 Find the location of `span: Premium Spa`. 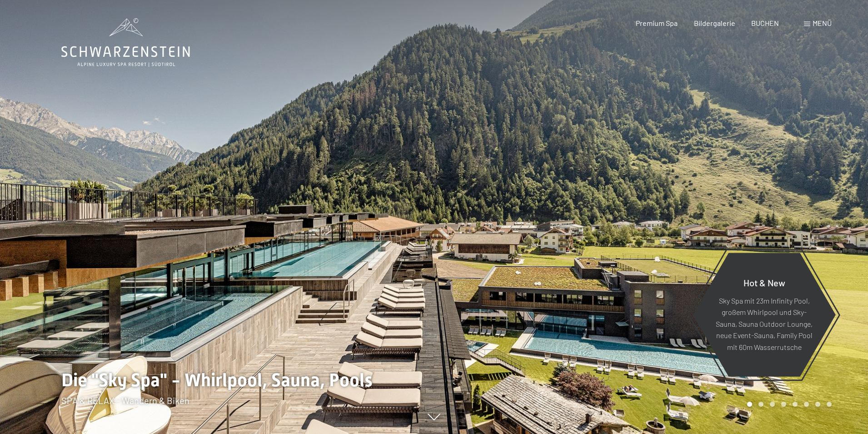

span: Premium Spa is located at coordinates (656, 23).